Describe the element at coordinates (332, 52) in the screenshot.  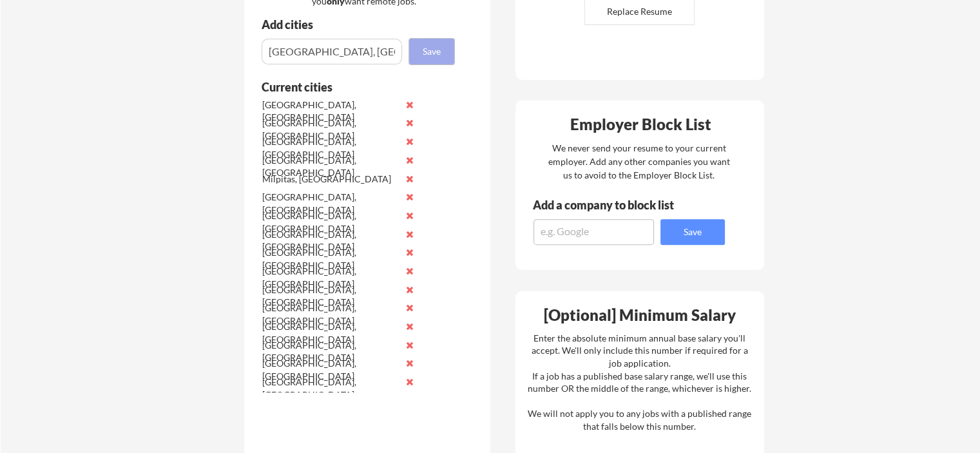
I see `input: e.g. Los Angeles, CA` at that location.